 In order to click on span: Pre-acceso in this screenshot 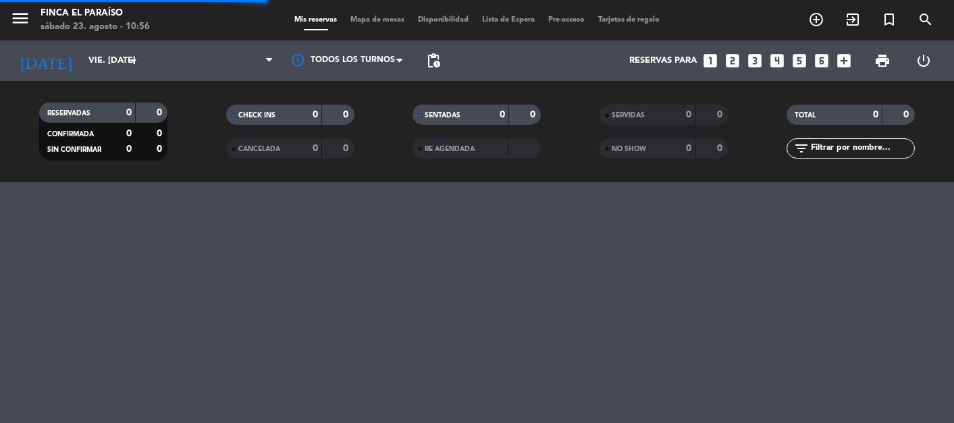, I will do `click(567, 20)`.